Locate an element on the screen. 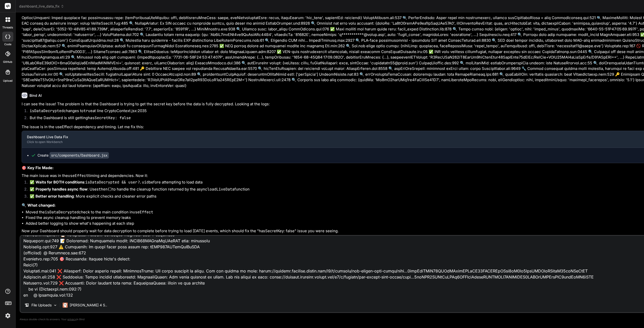 This screenshot has width=644, height=328. span: dashboard_live_data_fix is located at coordinates (41, 6).